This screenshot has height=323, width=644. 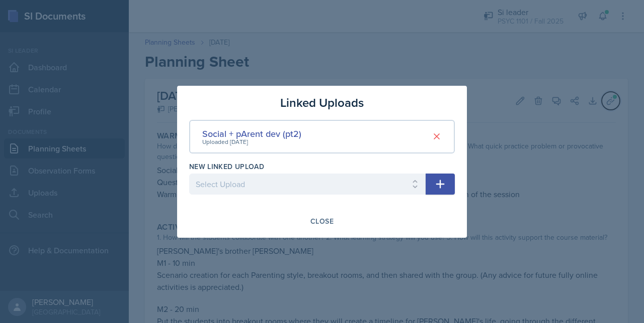 What do you see at coordinates (252, 134) in the screenshot?
I see `div: Social + pArent dev (pt2)` at bounding box center [252, 134].